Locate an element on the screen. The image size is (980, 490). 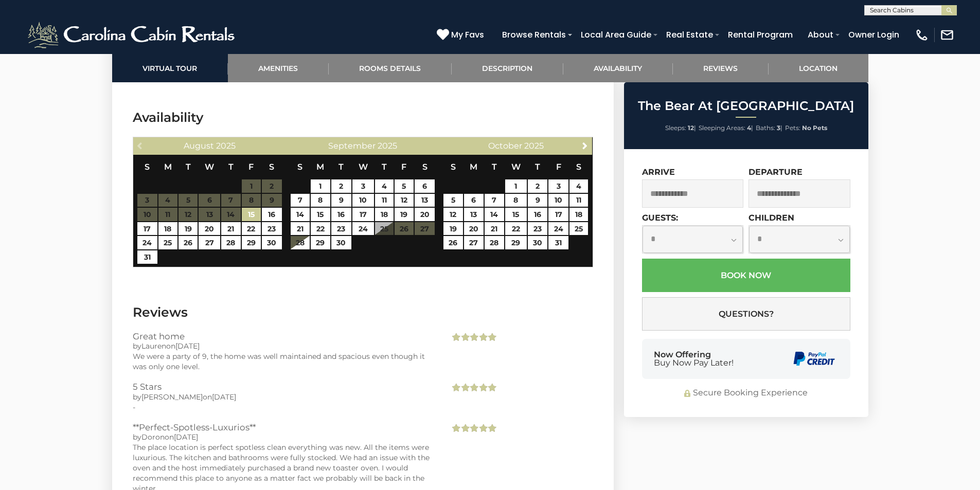
span: Next is located at coordinates (585, 145).